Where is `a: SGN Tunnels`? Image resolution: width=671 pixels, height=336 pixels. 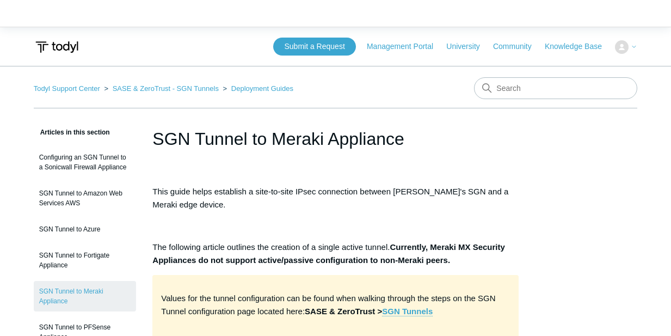
a: SGN Tunnels is located at coordinates (407, 311).